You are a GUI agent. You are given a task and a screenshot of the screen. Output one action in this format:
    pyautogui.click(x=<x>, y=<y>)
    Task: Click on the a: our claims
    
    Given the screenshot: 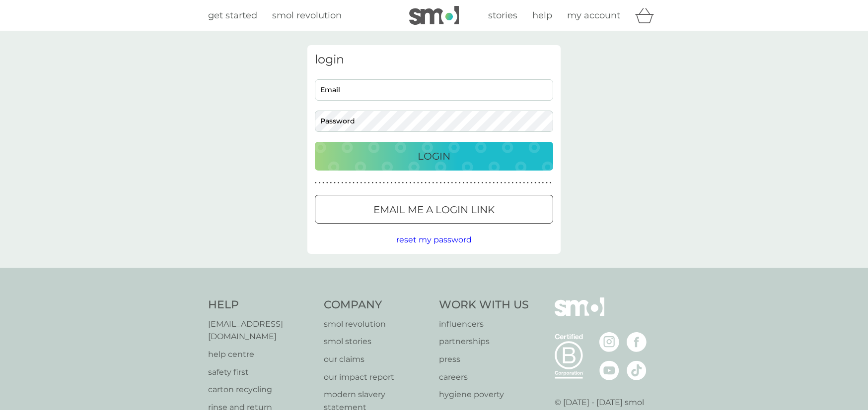 What is the action you would take?
    pyautogui.click(x=376, y=360)
    